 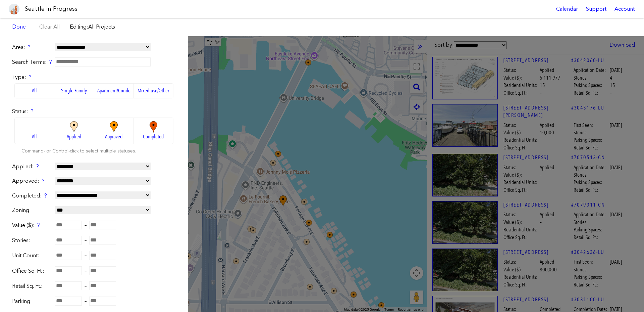 I want to click on span: All, so click(x=34, y=136).